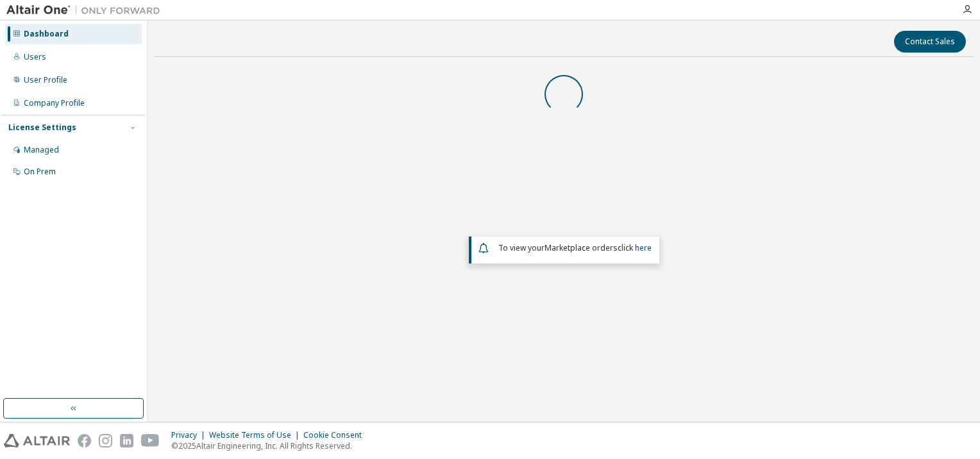  I want to click on div: User Profile, so click(45, 80).